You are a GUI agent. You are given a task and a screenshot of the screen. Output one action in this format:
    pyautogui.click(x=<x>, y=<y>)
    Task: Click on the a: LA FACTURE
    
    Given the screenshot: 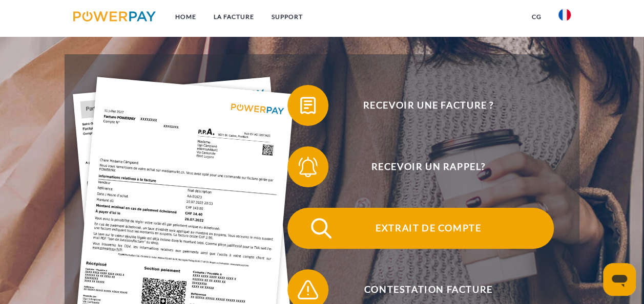 What is the action you would take?
    pyautogui.click(x=234, y=17)
    